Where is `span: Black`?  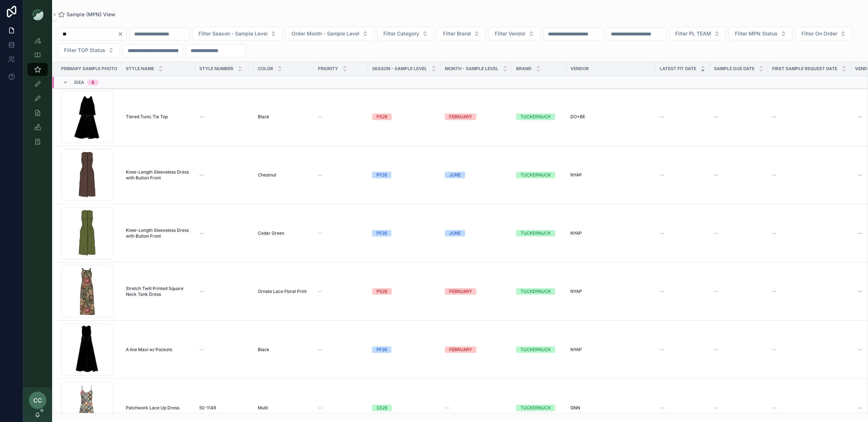 span: Black is located at coordinates (263, 349).